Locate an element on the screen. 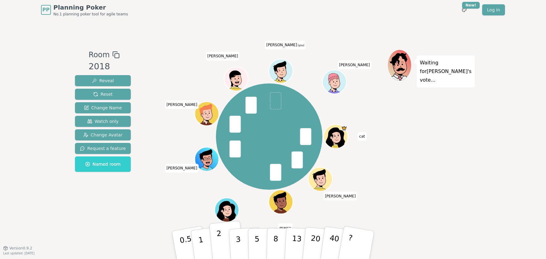 The width and height of the screenshot is (546, 259). button: Click to change your avatar is located at coordinates (280, 71).